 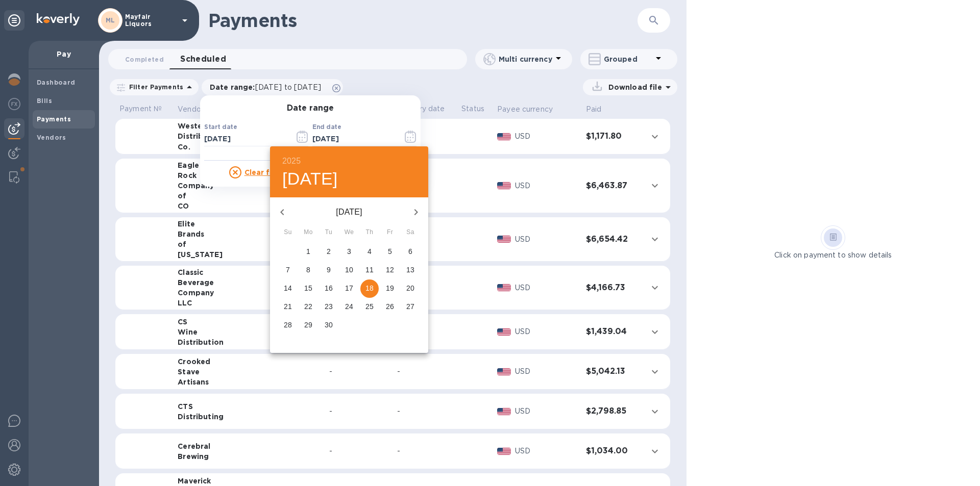 What do you see at coordinates (411, 232) in the screenshot?
I see `span: Sa` at bounding box center [411, 232].